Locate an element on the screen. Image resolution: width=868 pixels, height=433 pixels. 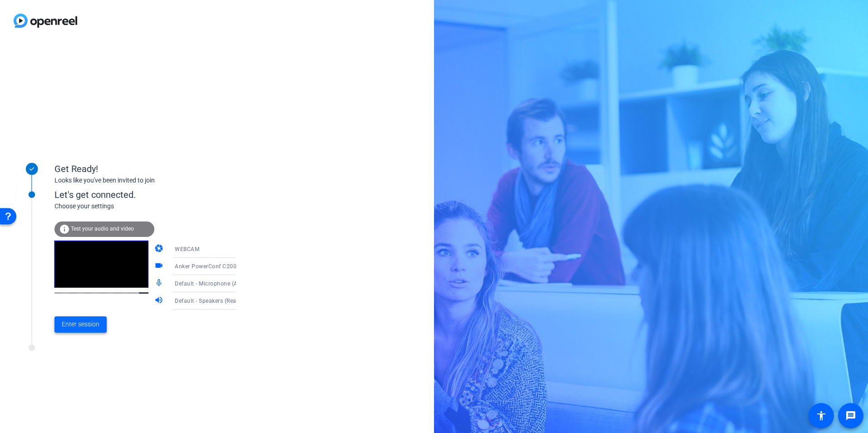
span: Anker PowerConf C200 (291a:3369) is located at coordinates (223, 266).